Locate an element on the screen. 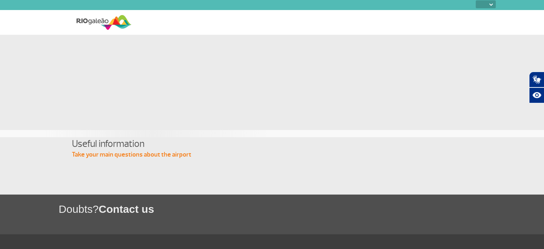  div: Plugin de acessibilidade da Hand Talk. is located at coordinates (537, 87).